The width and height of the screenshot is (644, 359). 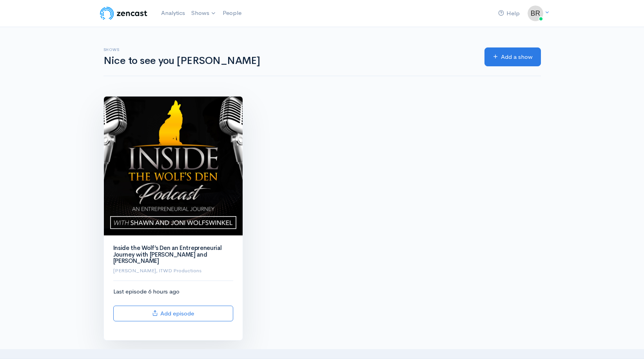 I want to click on a: People, so click(x=232, y=13).